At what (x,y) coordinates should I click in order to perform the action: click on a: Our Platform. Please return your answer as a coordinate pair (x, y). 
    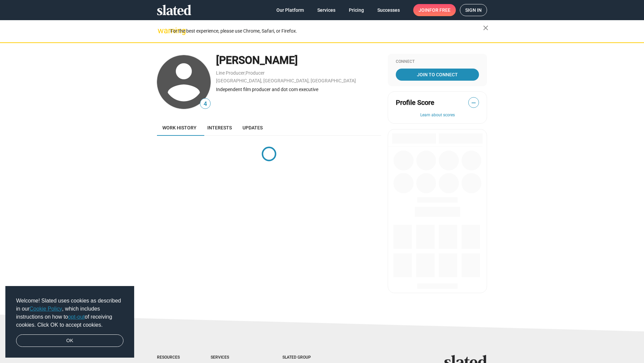
    Looking at the image, I should click on (290, 10).